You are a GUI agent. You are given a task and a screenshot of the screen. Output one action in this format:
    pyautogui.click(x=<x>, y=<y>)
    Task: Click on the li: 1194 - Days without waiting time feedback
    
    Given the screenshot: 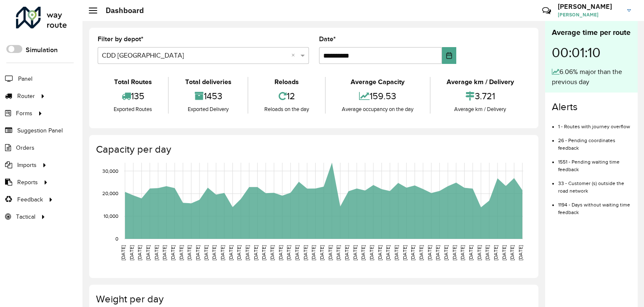 What is the action you would take?
    pyautogui.click(x=594, y=206)
    